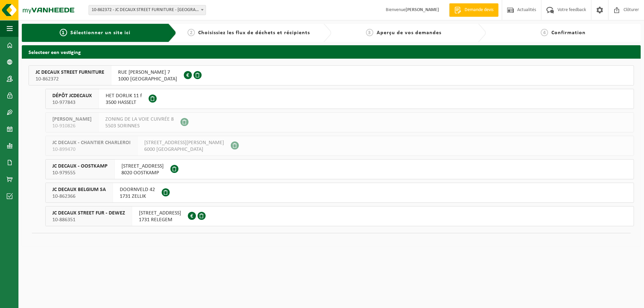  Describe the element at coordinates (147, 10) in the screenshot. I see `span: 10-862372 - JC DECAUX STREET FURNITURE - BRUXELLES` at that location.